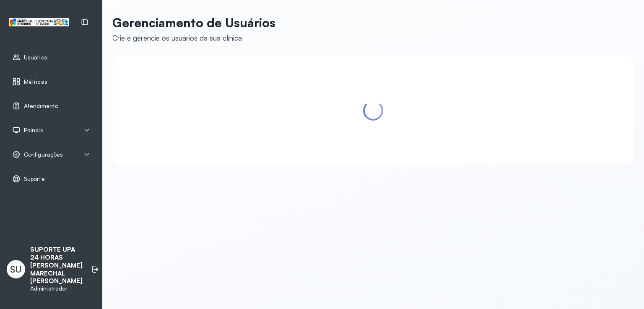 This screenshot has height=309, width=644. What do you see at coordinates (194, 37) in the screenshot?
I see `div: Crie e gerencie os usuários da sua clínica` at bounding box center [194, 37].